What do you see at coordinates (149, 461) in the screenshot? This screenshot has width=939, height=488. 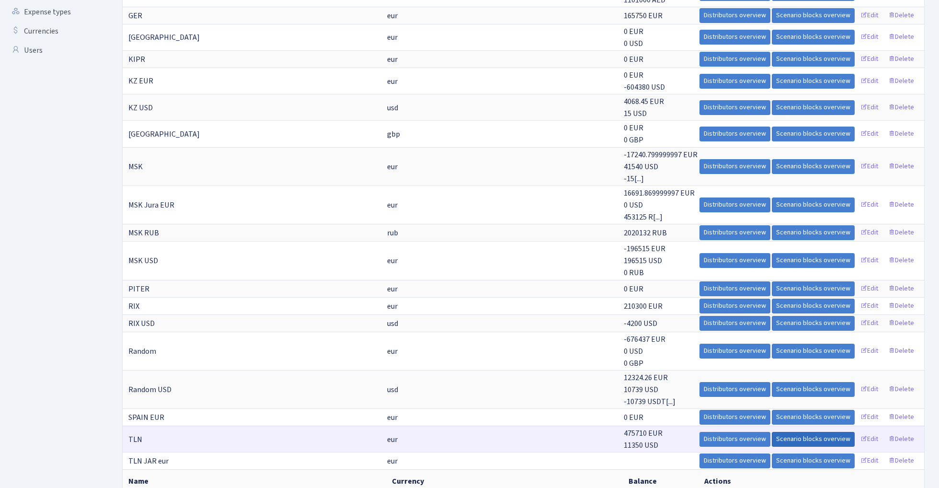 I see `span: TLN JAR eur` at bounding box center [149, 461].